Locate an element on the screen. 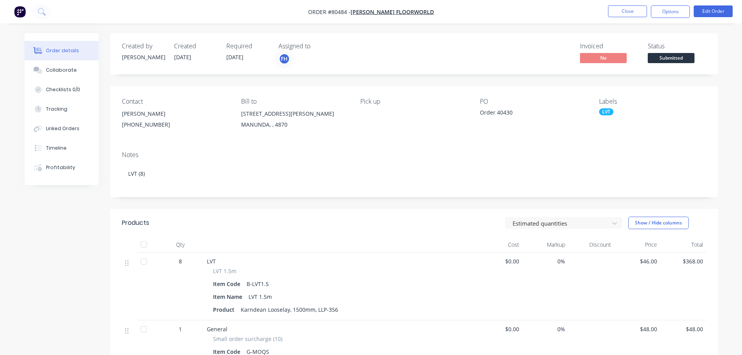  button: Submitted is located at coordinates (671, 59).